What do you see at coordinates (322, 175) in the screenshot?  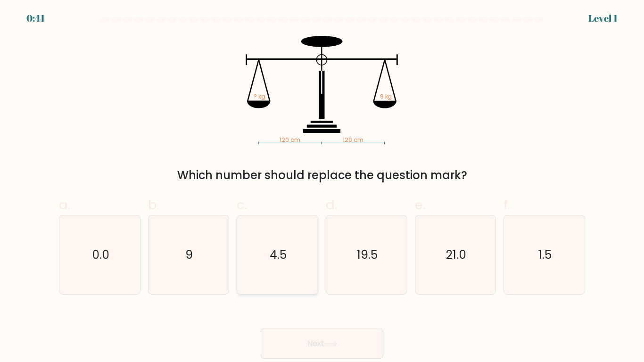 I see `div: Which number should replace the question mark?` at bounding box center [322, 175].